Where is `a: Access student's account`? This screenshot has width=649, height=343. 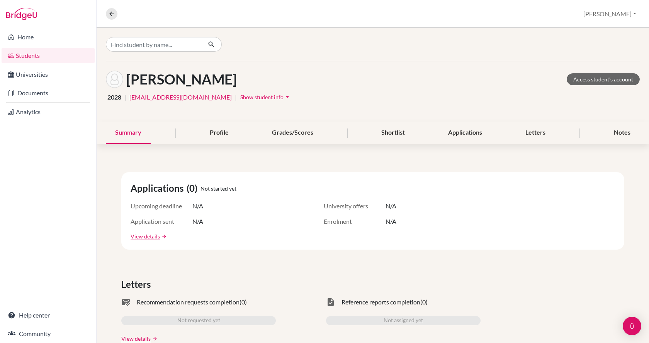 a: Access student's account is located at coordinates (603, 79).